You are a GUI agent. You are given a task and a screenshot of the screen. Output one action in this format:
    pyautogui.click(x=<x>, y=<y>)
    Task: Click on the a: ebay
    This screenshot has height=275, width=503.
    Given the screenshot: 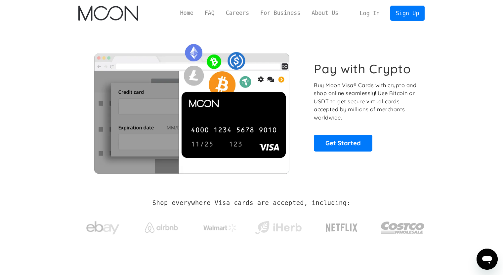 What is the action you would take?
    pyautogui.click(x=103, y=226)
    